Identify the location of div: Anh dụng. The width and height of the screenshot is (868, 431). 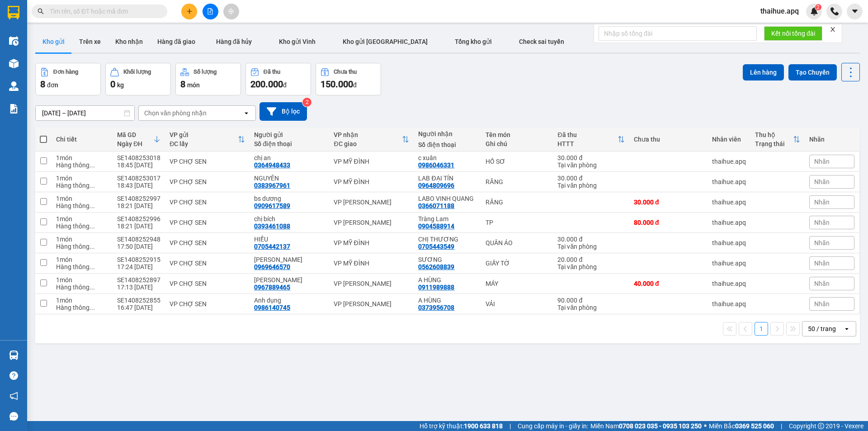
(290, 300).